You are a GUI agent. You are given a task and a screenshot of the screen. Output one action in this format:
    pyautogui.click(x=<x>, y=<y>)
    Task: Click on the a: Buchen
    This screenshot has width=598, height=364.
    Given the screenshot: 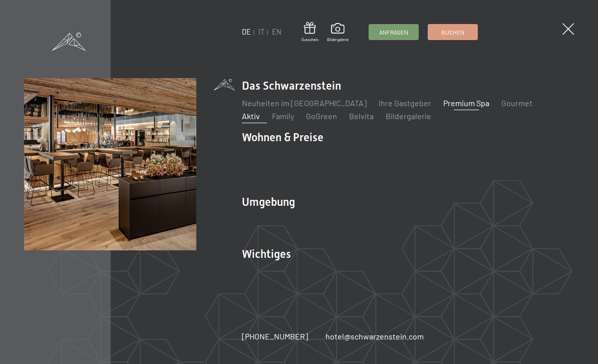 What is the action you would take?
    pyautogui.click(x=452, y=32)
    